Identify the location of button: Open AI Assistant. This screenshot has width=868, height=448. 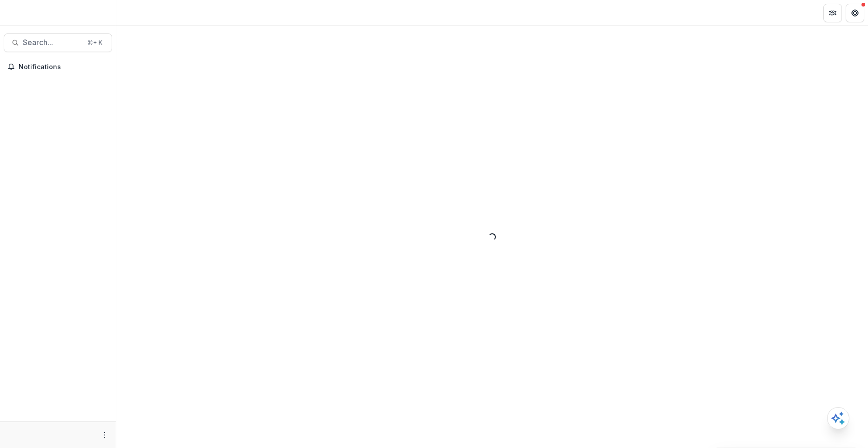
(838, 418).